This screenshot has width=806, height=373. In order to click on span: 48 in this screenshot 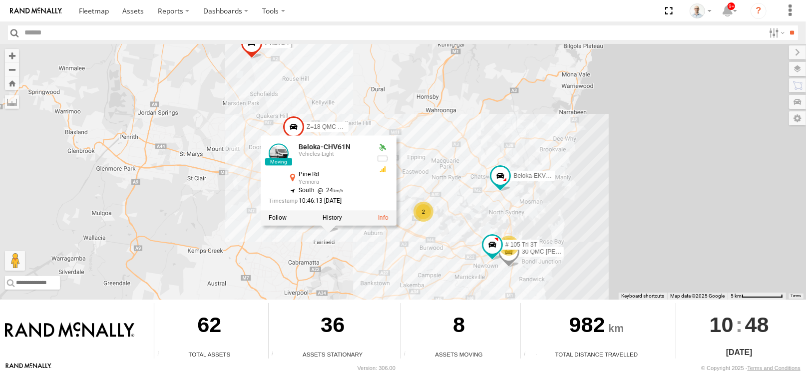, I will do `click(757, 325)`.